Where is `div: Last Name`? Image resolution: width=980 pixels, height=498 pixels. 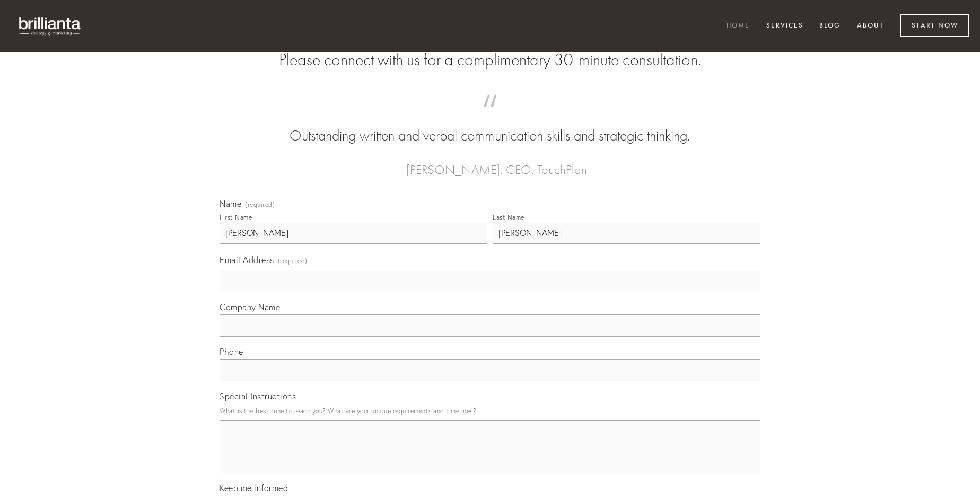 div: Last Name is located at coordinates (508, 217).